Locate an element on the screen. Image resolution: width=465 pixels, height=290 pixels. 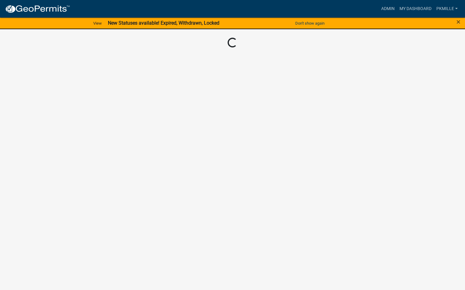
button: Don't show again is located at coordinates (310, 23).